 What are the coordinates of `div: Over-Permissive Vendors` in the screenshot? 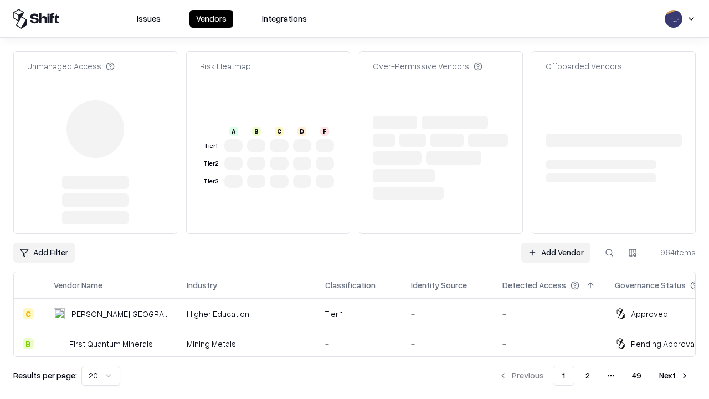 It's located at (428, 66).